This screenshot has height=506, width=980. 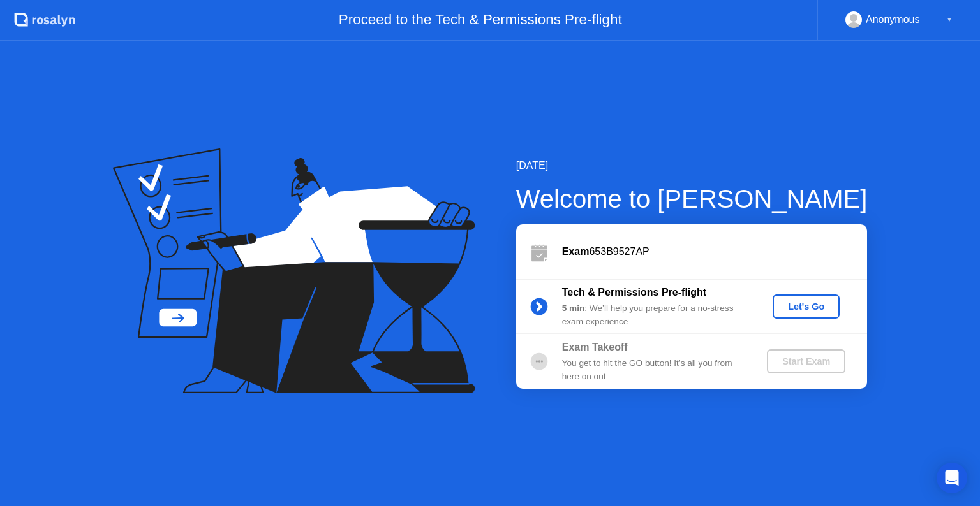 I want to click on b: Exam, so click(x=576, y=251).